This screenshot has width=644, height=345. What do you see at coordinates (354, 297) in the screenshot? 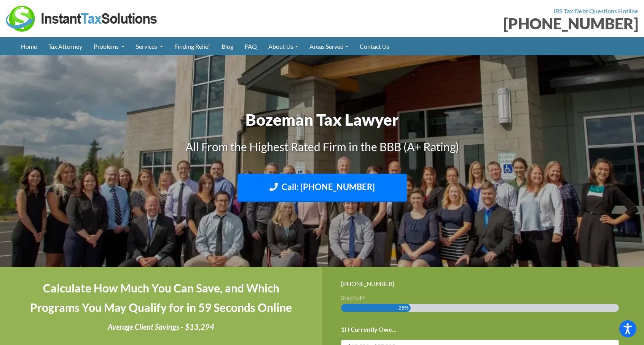
I see `span: 1` at bounding box center [354, 297].